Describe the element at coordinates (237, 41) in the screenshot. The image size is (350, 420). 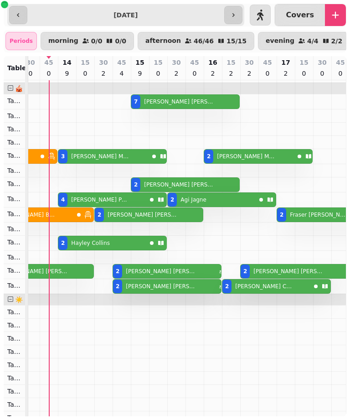
I see `p: 15 / 15` at that location.